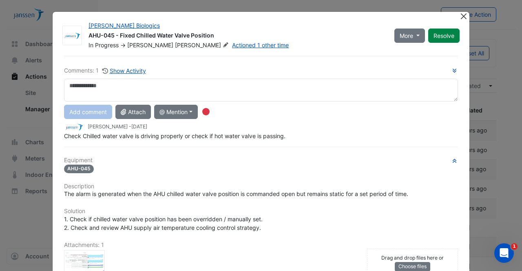 Image resolution: width=522 pixels, height=271 pixels. Describe the element at coordinates (406, 35) in the screenshot. I see `span: More` at that location.